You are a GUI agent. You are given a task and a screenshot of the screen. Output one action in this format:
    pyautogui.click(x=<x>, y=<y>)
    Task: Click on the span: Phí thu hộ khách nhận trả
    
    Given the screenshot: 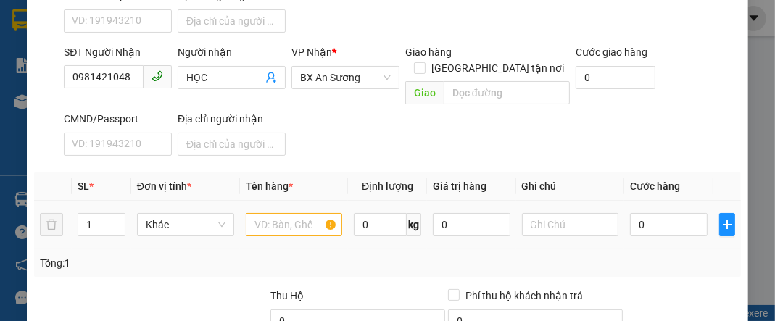 What is the action you would take?
    pyautogui.click(x=524, y=296)
    